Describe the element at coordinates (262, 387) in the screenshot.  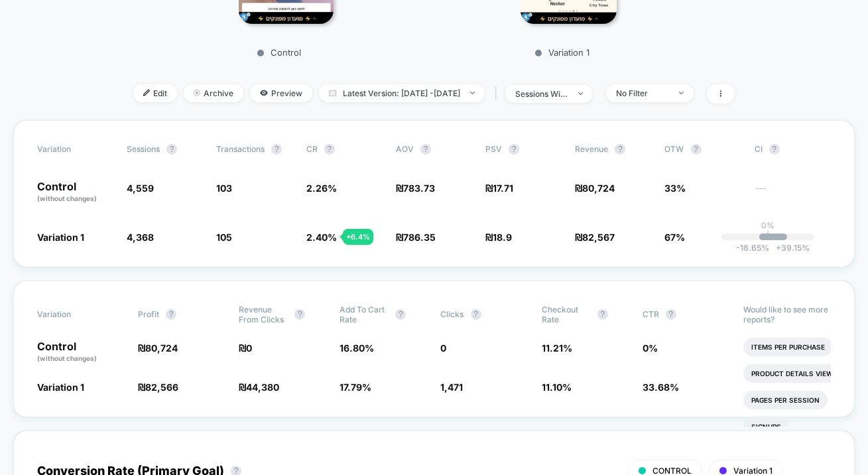
I see `span: 44,380` at that location.